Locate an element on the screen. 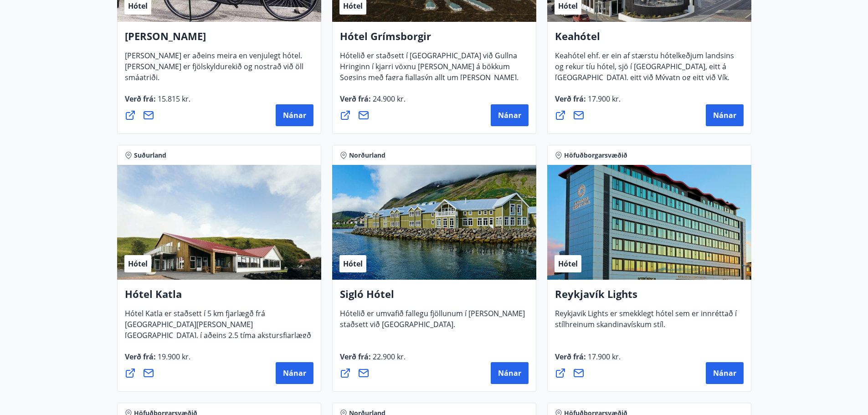  span: Reykjavik Lights er smekklegt hótel sem er innréttað í stílhreinum skandinavískum stíl. is located at coordinates (646, 322).